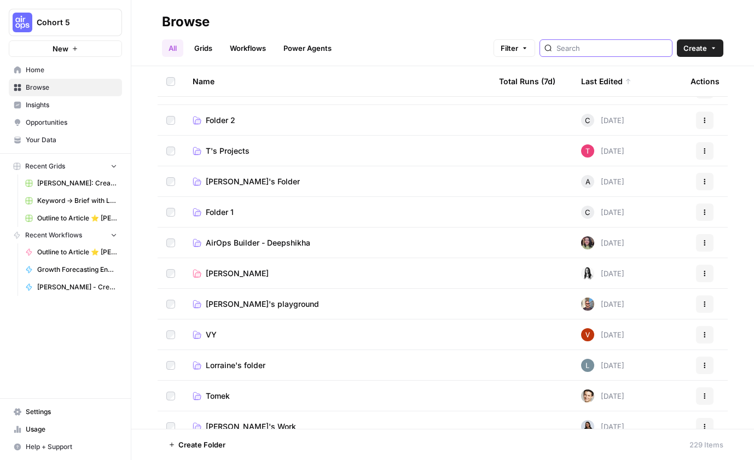  I want to click on span: Tomek, so click(218, 396).